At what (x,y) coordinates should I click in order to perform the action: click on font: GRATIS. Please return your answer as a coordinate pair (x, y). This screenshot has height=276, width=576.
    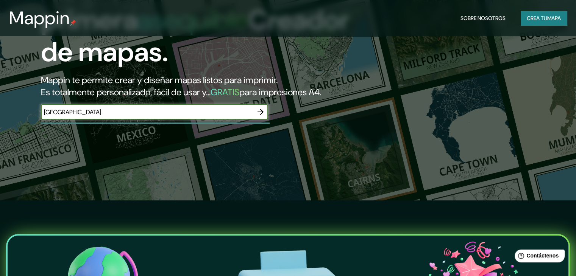
    Looking at the image, I should click on (225, 92).